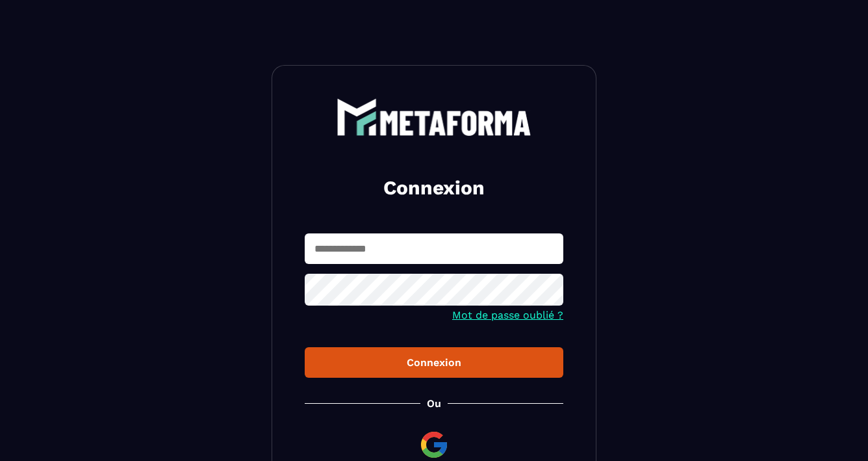  What do you see at coordinates (508, 315) in the screenshot?
I see `a: Mot de passe oublié ?` at bounding box center [508, 315].